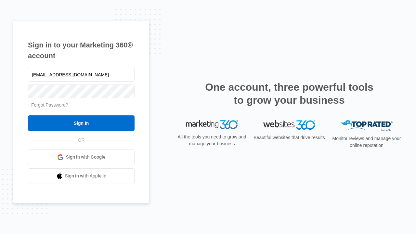  Describe the element at coordinates (289, 125) in the screenshot. I see `img: Websites 360` at that location.